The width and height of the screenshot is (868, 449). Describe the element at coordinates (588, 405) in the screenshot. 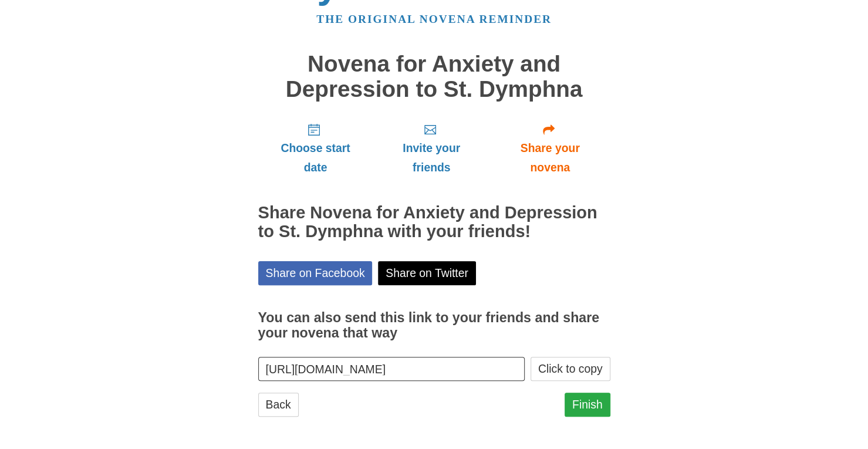

I see `a: Finish` at that location.